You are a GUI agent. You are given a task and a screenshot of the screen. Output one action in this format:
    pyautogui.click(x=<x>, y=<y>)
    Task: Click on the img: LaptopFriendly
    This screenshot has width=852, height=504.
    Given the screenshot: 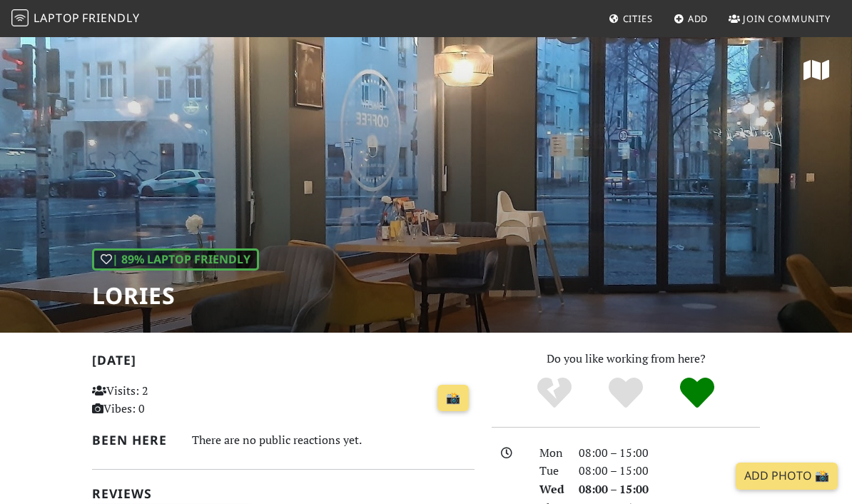 What is the action you would take?
    pyautogui.click(x=20, y=18)
    